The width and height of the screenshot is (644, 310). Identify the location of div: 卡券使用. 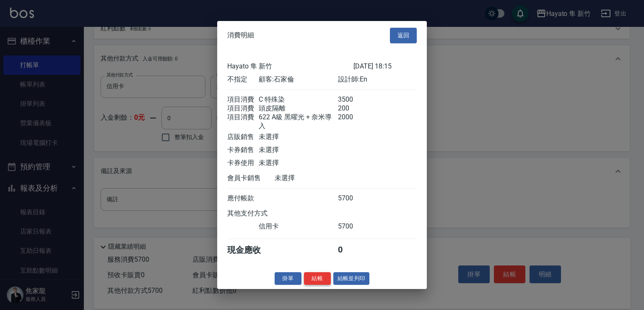
(243, 162).